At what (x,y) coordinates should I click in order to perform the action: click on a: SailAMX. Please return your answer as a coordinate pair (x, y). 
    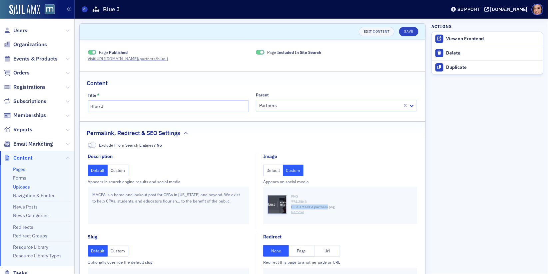
    Looking at the image, I should click on (25, 10).